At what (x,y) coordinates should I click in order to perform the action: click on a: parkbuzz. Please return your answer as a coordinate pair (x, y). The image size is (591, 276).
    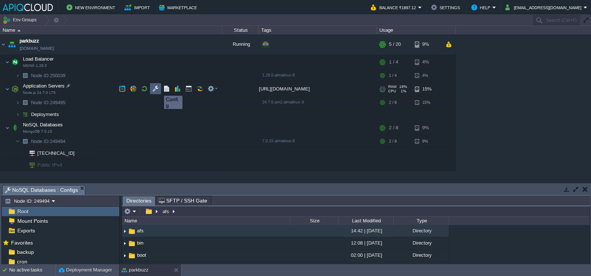
    Looking at the image, I should click on (29, 41).